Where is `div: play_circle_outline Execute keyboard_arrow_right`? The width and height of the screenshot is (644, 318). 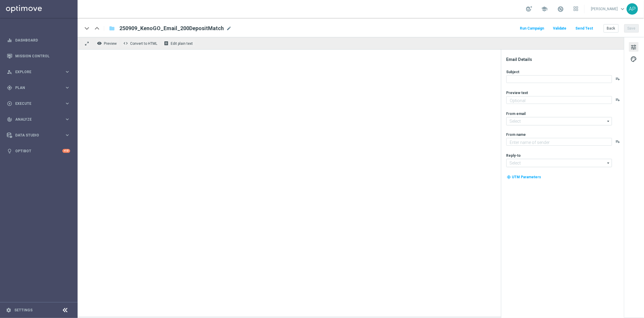 div: play_circle_outline Execute keyboard_arrow_right is located at coordinates (38, 103).